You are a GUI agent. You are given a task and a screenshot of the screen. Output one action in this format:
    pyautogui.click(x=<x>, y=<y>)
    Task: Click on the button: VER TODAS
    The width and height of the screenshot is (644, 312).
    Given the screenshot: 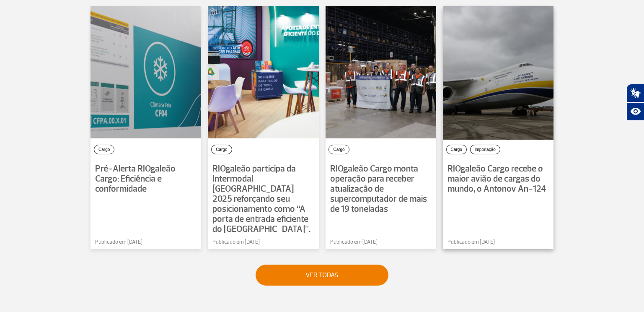 What is the action you would take?
    pyautogui.click(x=322, y=275)
    